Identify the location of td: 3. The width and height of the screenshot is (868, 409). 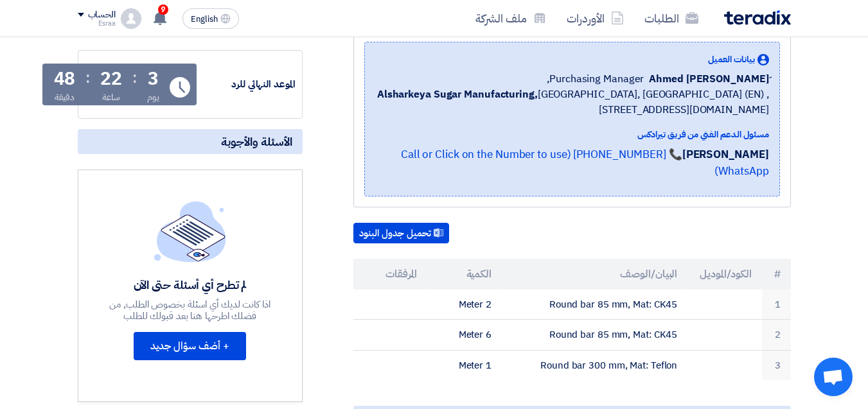
(776, 365).